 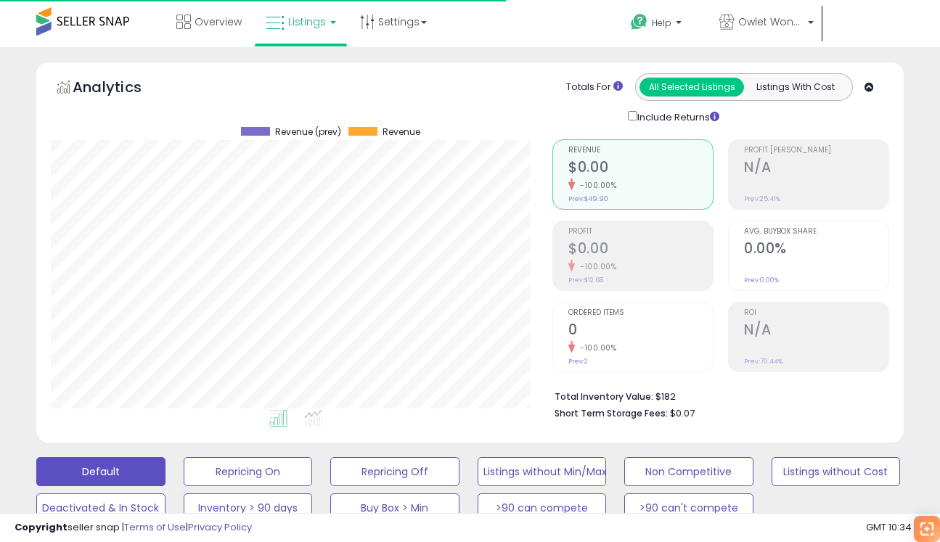 What do you see at coordinates (640, 331) in the screenshot?
I see `h2: 0` at bounding box center [640, 331].